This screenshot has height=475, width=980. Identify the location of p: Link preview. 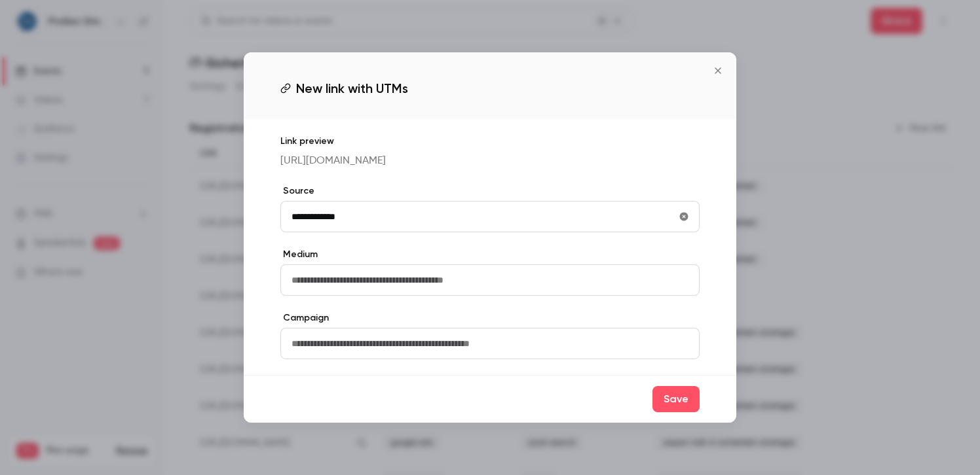
(490, 141).